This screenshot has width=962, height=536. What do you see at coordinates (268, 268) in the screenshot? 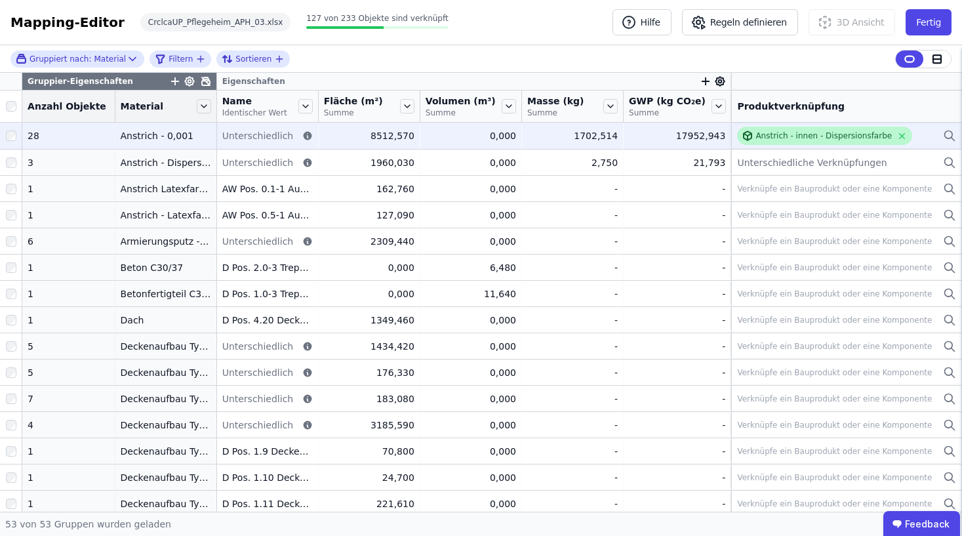
I see `div: D Pos. 2.0-3 Treppenpodeste` at bounding box center [268, 268].